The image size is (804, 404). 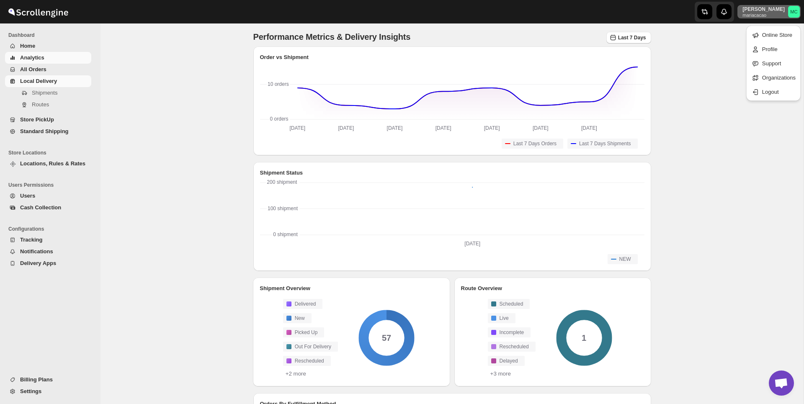 I want to click on span: Locations, Rules & Rates, so click(x=53, y=163).